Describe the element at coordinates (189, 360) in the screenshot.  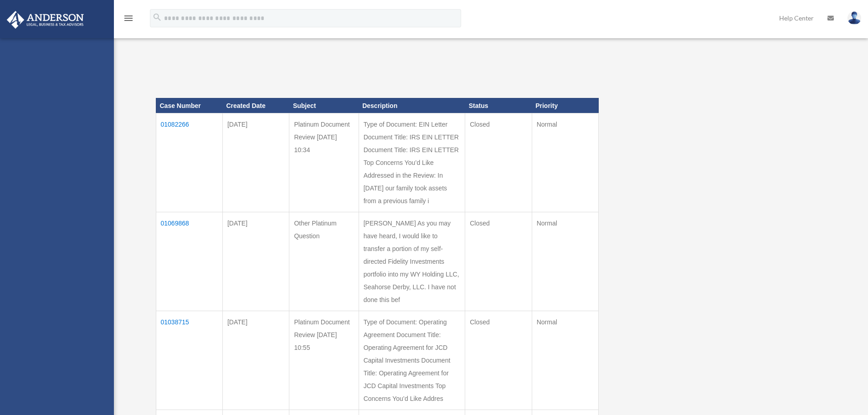
I see `td: 01038715` at that location.